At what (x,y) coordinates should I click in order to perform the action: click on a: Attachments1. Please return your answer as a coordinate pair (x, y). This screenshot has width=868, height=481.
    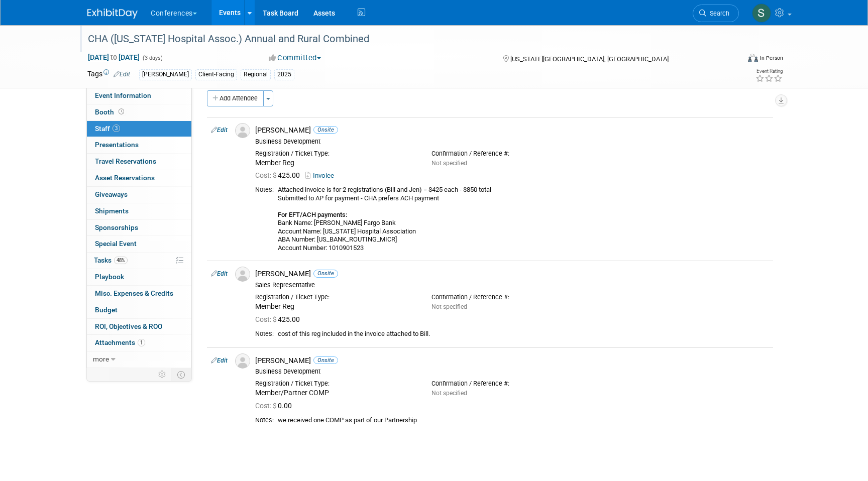
    Looking at the image, I should click on (139, 343).